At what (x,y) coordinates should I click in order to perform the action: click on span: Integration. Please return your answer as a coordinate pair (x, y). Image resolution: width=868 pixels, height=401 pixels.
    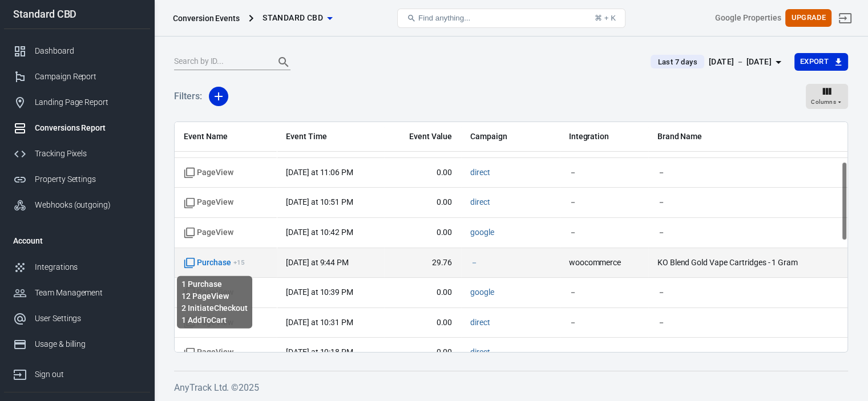
    Looking at the image, I should click on (604, 137).